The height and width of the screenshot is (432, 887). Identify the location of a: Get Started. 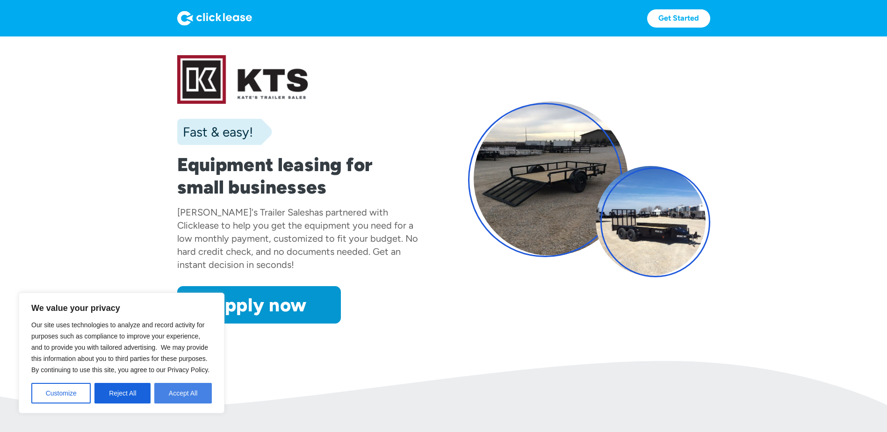
(678, 18).